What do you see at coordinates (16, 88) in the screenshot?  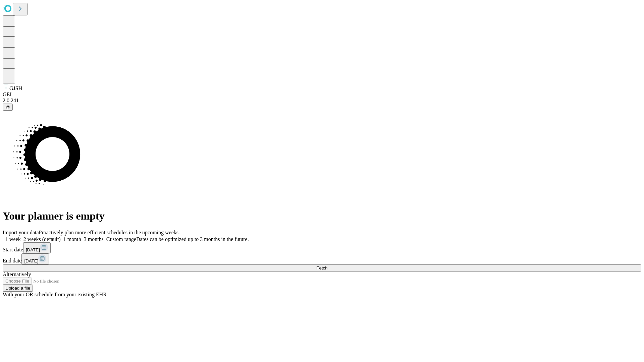 I see `span: GJSH` at bounding box center [16, 88].